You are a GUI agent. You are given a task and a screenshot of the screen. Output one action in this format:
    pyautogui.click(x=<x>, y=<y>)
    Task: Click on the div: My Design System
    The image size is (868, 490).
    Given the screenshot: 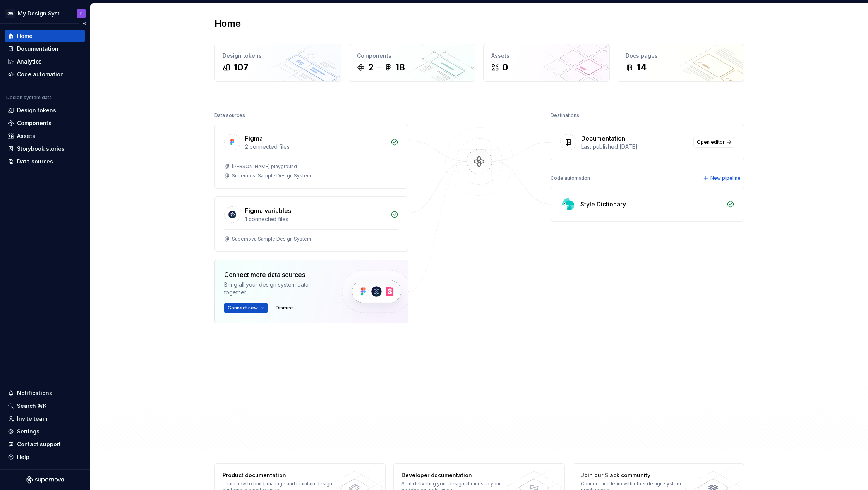 What is the action you would take?
    pyautogui.click(x=43, y=13)
    